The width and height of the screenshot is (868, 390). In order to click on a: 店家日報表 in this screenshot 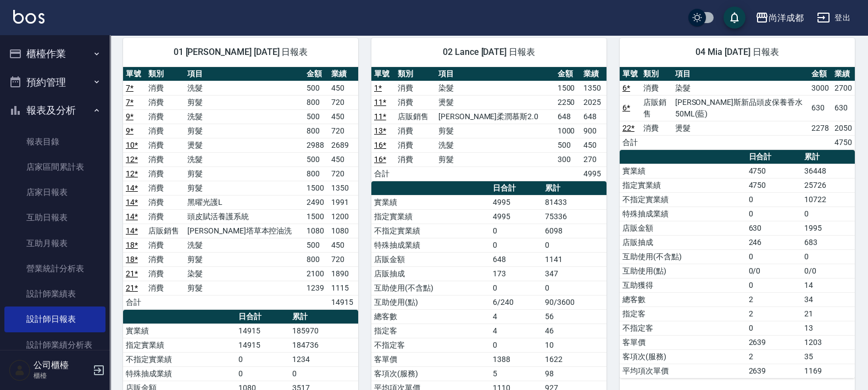, I will do `click(55, 192)`.